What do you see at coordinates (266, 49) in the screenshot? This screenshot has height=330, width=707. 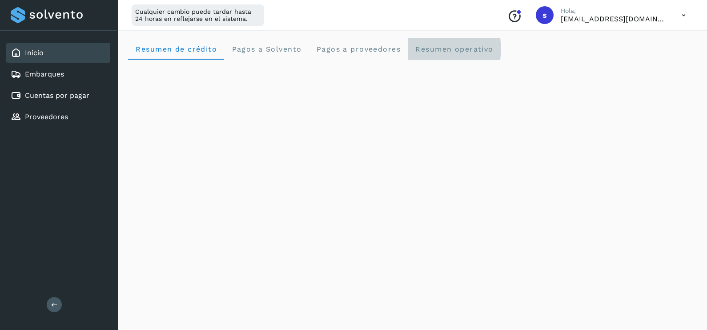 I see `span: Pagos a Solvento` at bounding box center [266, 49].